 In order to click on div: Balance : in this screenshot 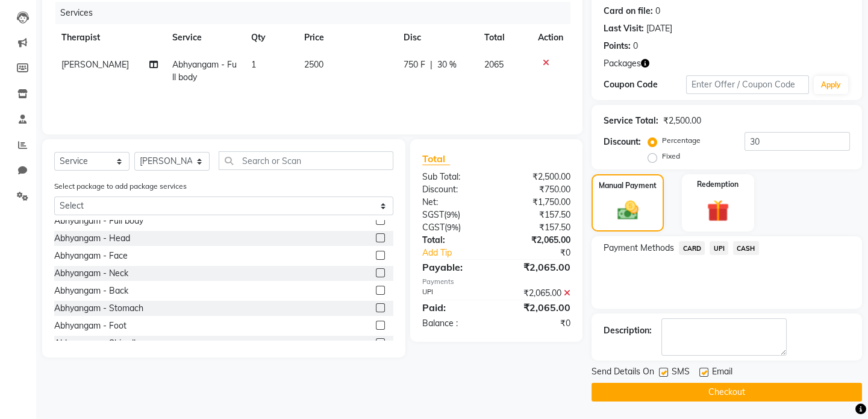, I will do `click(455, 323)`.